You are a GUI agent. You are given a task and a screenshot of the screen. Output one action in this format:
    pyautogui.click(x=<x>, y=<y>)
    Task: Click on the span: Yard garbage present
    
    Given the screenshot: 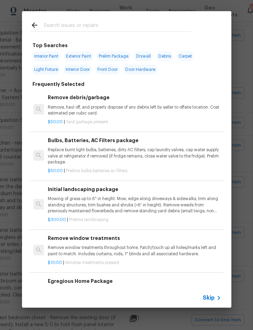 What is the action you would take?
    pyautogui.click(x=87, y=122)
    